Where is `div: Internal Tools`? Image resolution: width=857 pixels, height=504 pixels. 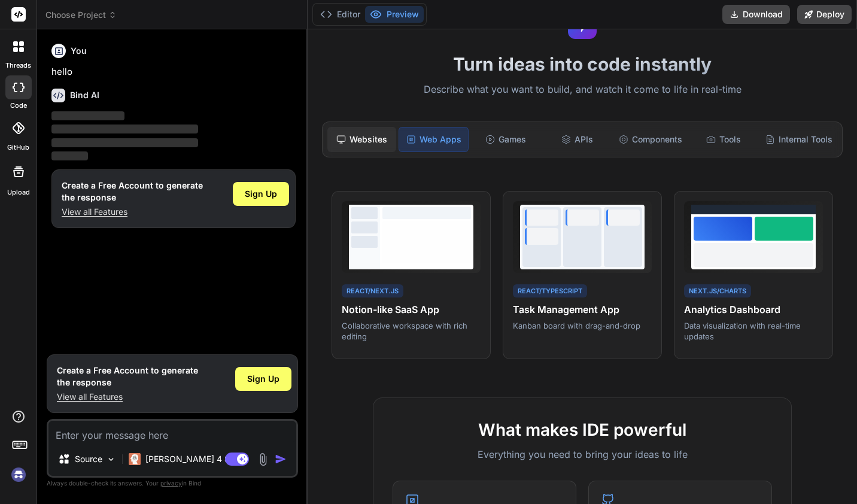
div: Internal Tools is located at coordinates (799, 139).